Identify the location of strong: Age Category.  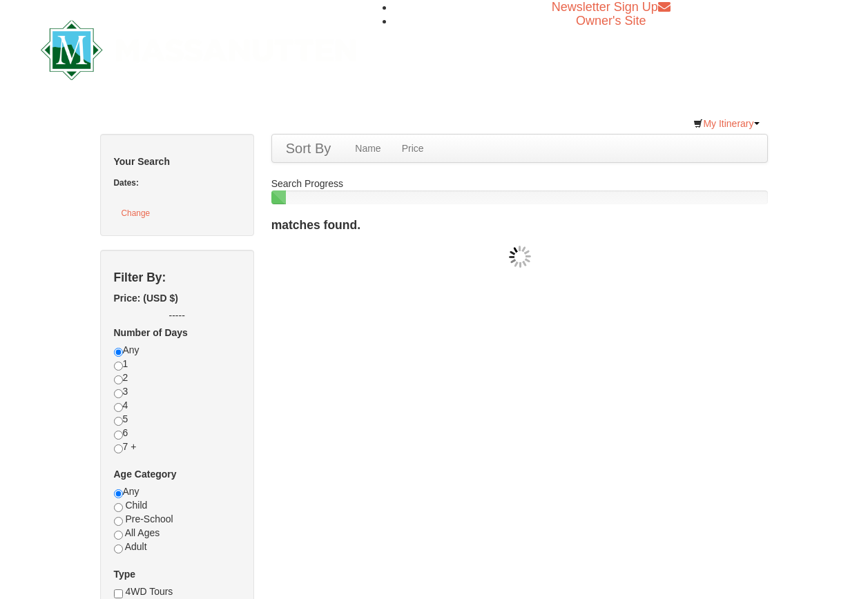
(145, 474).